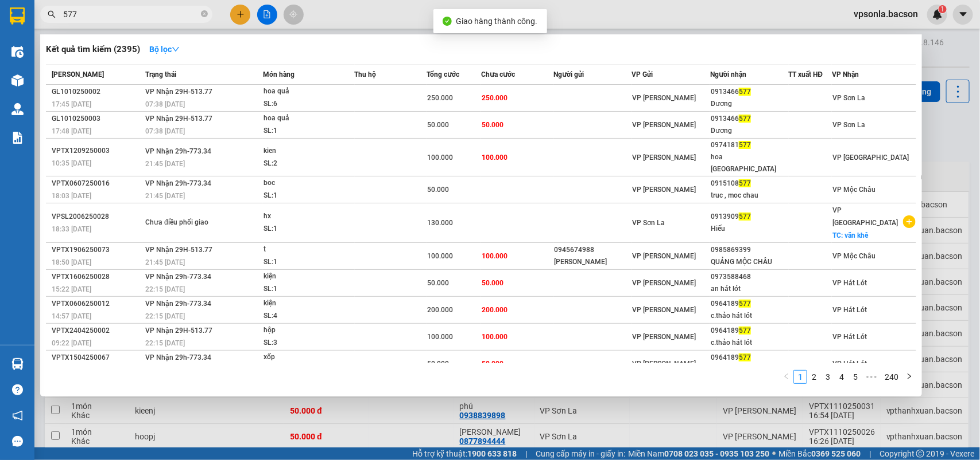  Describe the element at coordinates (205, 14) in the screenshot. I see `span: close-circle` at that location.